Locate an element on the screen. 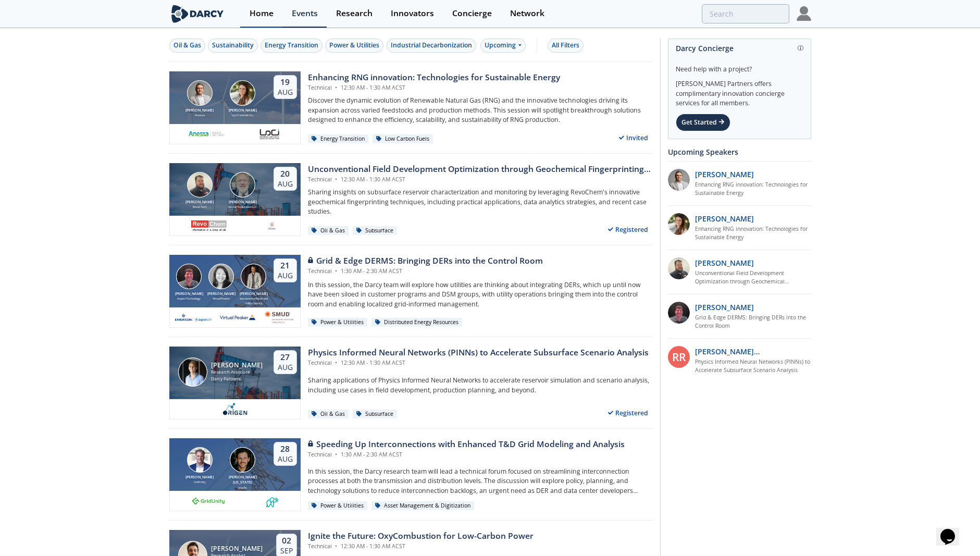 The height and width of the screenshot is (556, 980). div: envelio is located at coordinates (243, 488).